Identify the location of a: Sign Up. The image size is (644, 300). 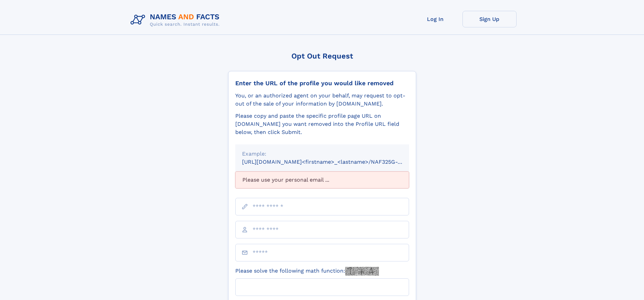
(489, 19).